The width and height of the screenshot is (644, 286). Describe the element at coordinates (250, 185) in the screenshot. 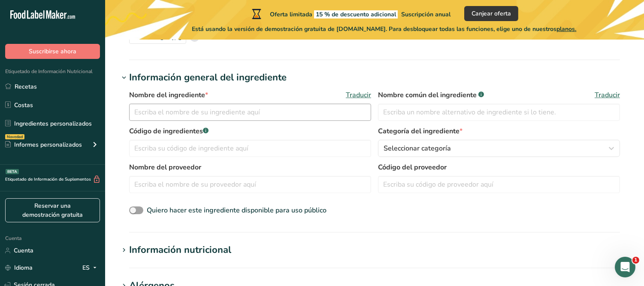

I see `input: Escriba el nombre de su proveedor aquí` at that location.